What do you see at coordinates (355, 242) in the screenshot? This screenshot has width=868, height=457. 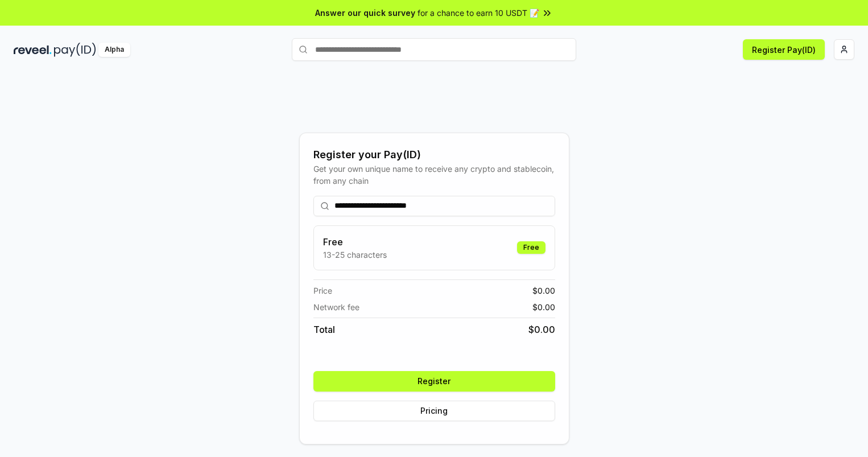 I see `h3: Free` at bounding box center [355, 242].